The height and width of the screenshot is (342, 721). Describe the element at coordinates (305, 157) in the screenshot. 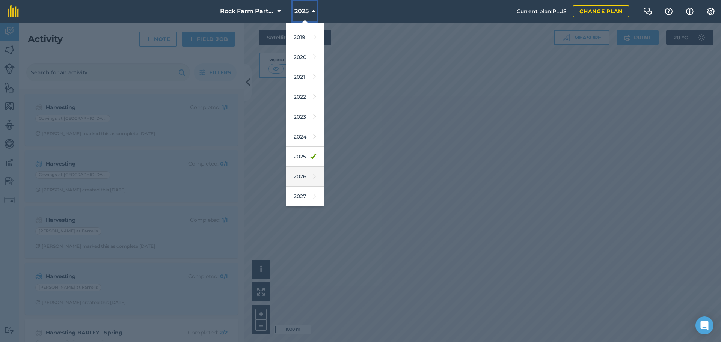

I see `a: 2025` at that location.